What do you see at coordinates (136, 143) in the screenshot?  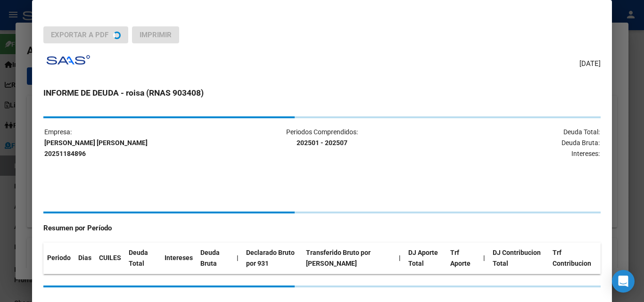 I see `p: Empresa:` at bounding box center [136, 143].